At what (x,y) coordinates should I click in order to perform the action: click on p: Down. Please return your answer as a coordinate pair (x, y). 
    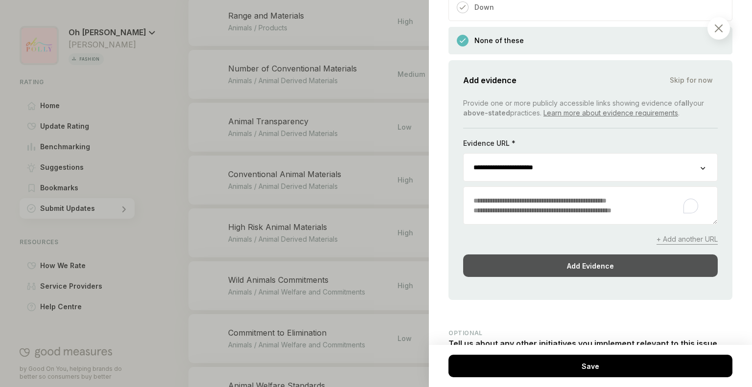
    Looking at the image, I should click on (484, 7).